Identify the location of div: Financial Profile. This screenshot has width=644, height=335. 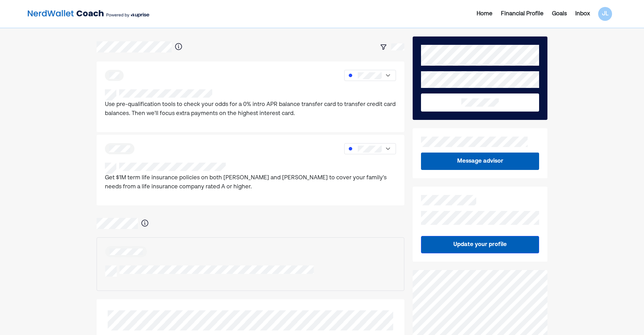
(522, 14).